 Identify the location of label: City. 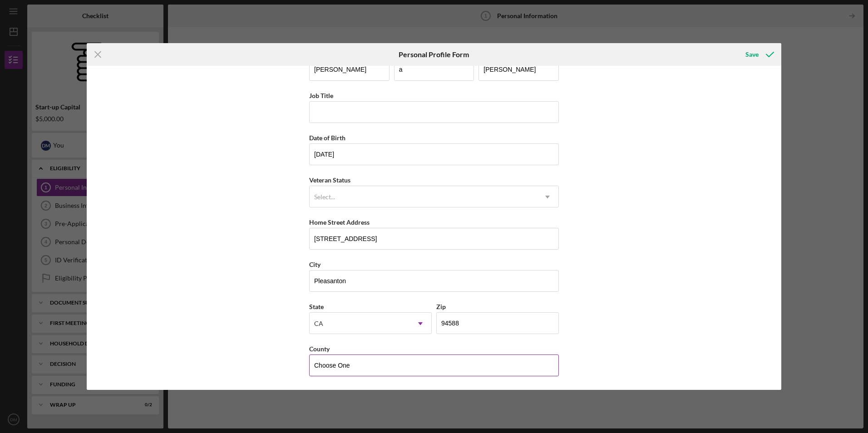
(315, 264).